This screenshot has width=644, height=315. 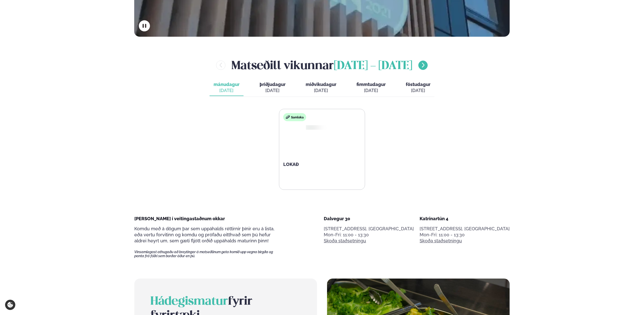 I want to click on span: Komdu með á dögum þar sem uppáhalds réttirnir þínir eru á lista, eða vertu forvitinn og komdu og ..., so click(x=204, y=235).